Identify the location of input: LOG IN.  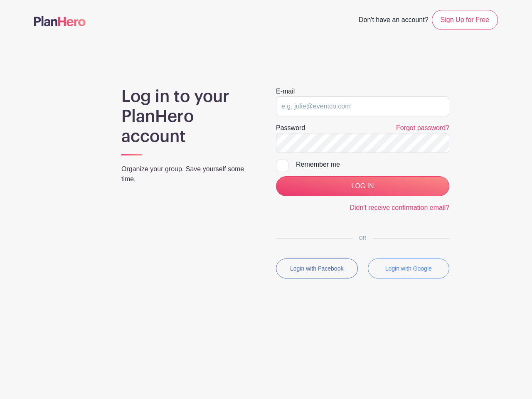
(362, 186).